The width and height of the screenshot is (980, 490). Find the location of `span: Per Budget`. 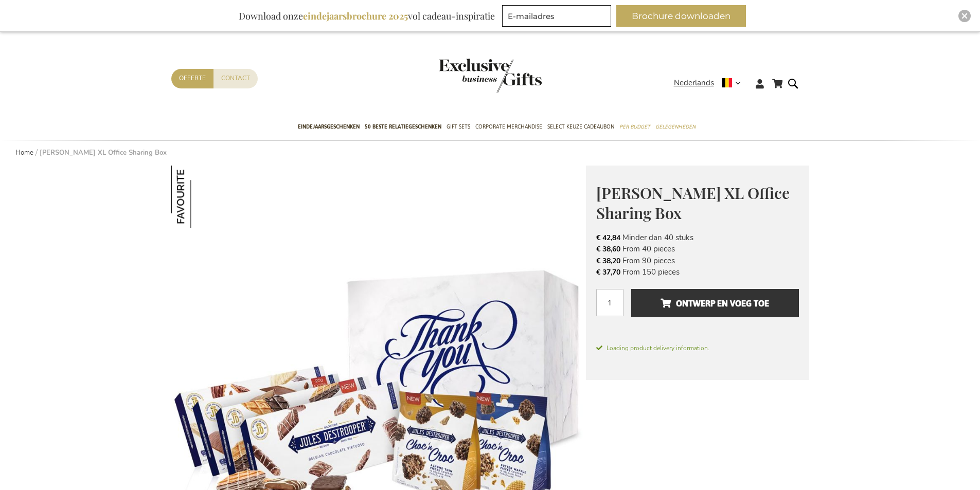

span: Per Budget is located at coordinates (635, 127).